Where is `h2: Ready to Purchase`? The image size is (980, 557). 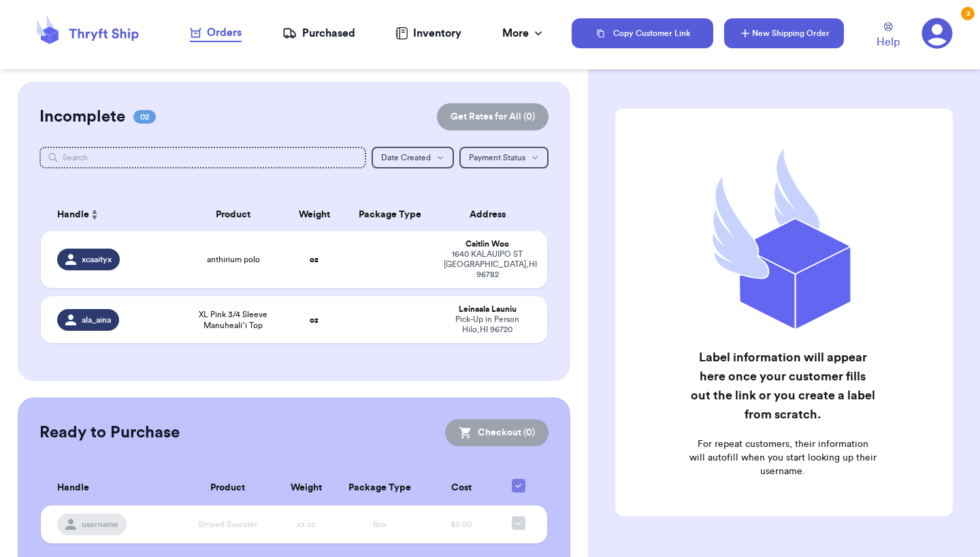
h2: Ready to Purchase is located at coordinates (109, 433).